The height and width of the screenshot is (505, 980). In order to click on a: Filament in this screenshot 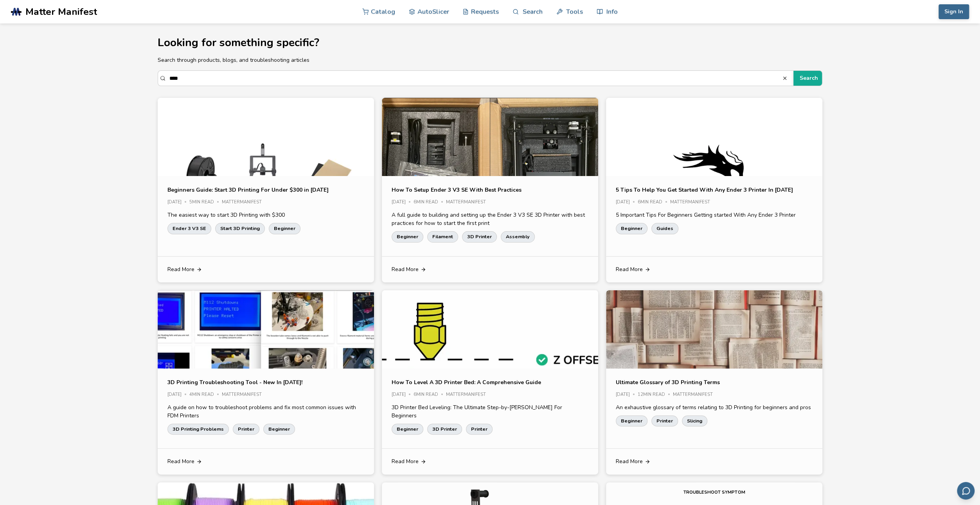, I will do `click(442, 236)`.